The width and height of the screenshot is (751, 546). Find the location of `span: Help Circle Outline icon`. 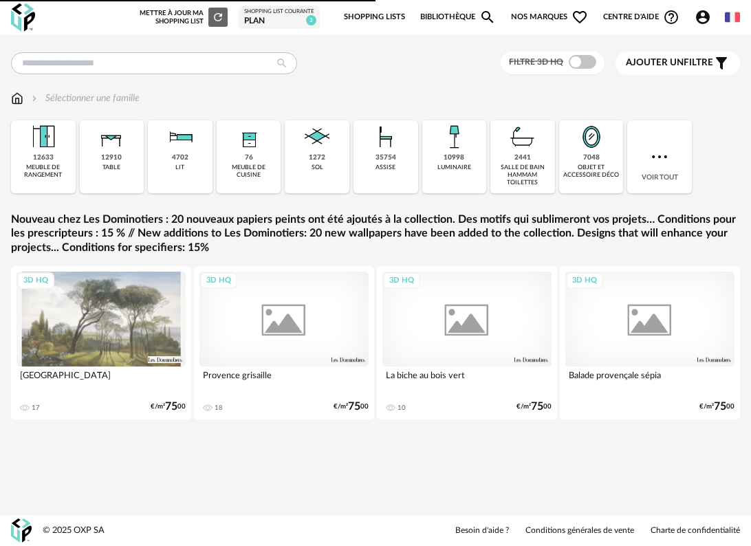

span: Help Circle Outline icon is located at coordinates (671, 17).